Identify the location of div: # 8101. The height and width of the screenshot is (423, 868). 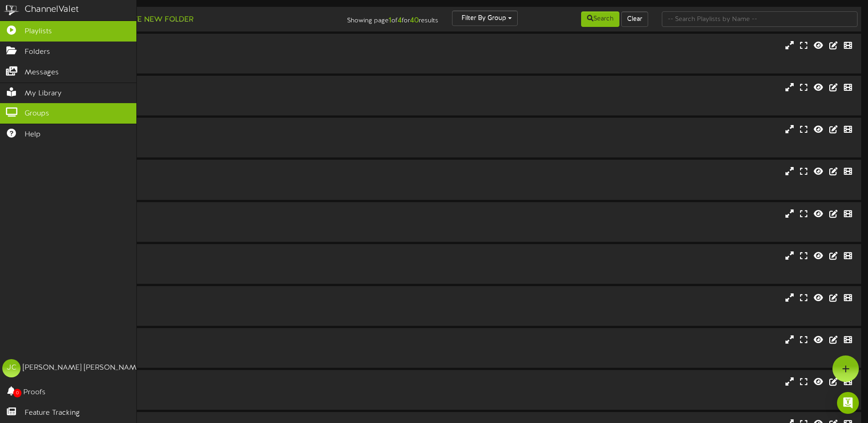
(203, 188).